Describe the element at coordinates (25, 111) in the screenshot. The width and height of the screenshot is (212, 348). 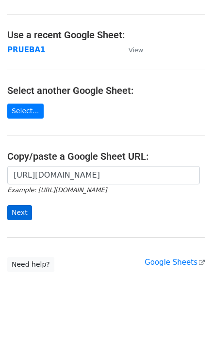
I see `a: Select...` at that location.